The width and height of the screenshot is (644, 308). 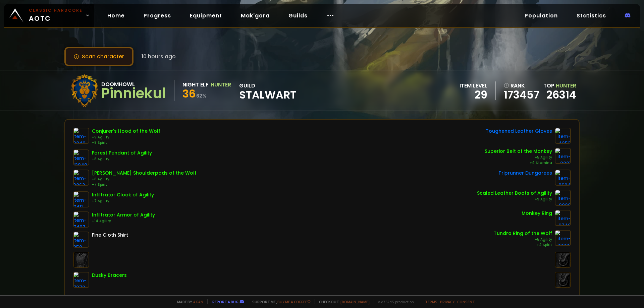 What do you see at coordinates (206, 15) in the screenshot?
I see `a: Equipment` at bounding box center [206, 15].